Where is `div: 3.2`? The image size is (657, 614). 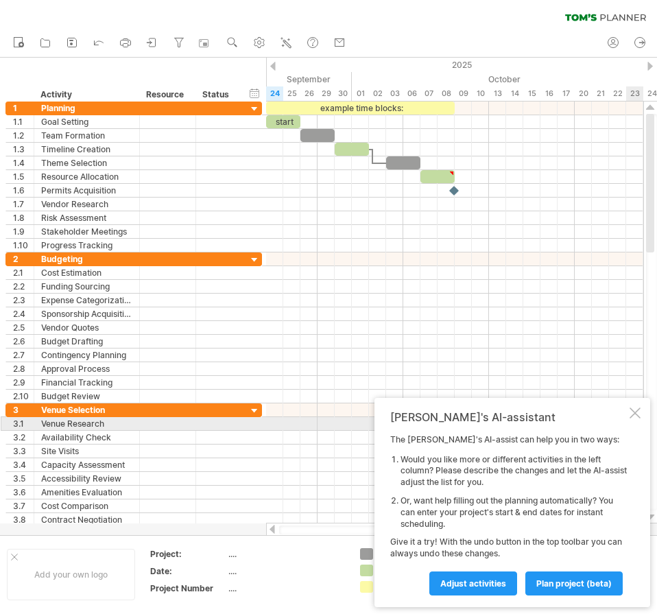
div: 3.2 is located at coordinates (23, 437).